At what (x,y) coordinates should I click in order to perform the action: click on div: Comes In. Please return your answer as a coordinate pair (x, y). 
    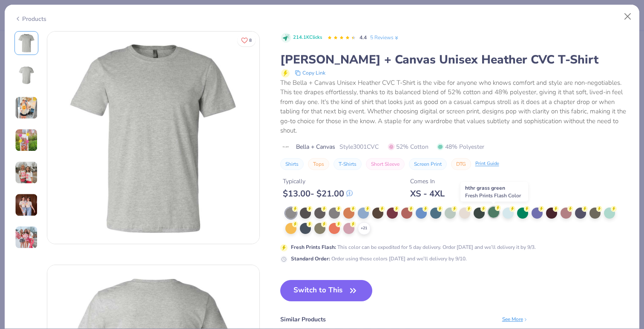
    Looking at the image, I should click on (427, 181).